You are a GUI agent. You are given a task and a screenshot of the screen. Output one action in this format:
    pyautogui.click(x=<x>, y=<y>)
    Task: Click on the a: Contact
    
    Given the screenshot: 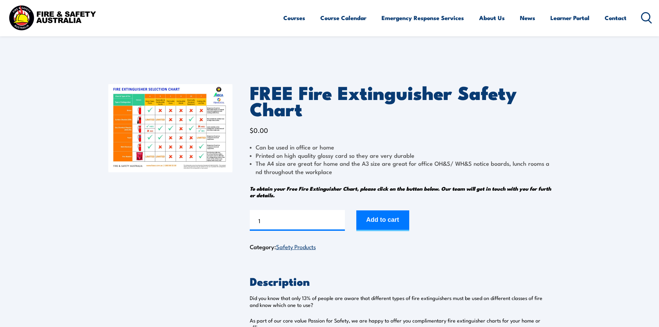 What is the action you would take?
    pyautogui.click(x=616, y=18)
    